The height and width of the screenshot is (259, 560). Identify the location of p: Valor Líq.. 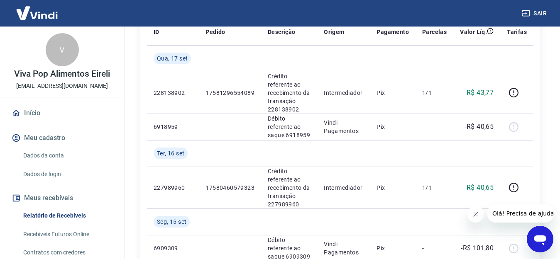
(473, 32).